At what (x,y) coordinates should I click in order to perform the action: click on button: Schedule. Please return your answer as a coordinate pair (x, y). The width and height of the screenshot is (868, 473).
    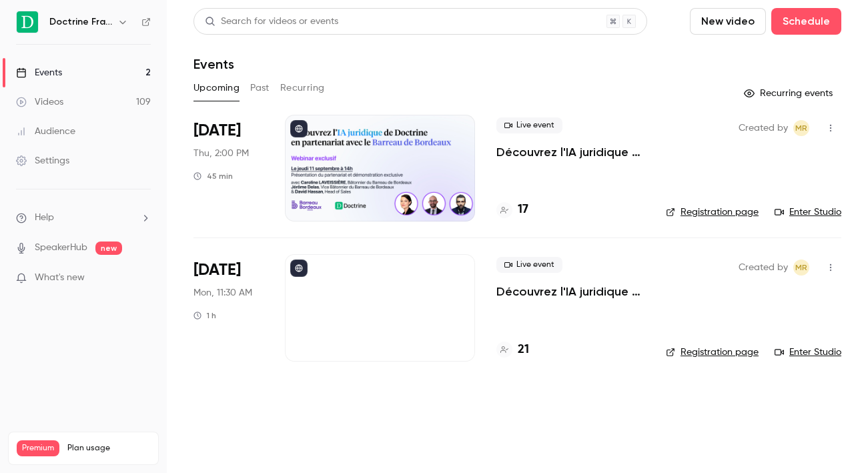
    Looking at the image, I should click on (806, 21).